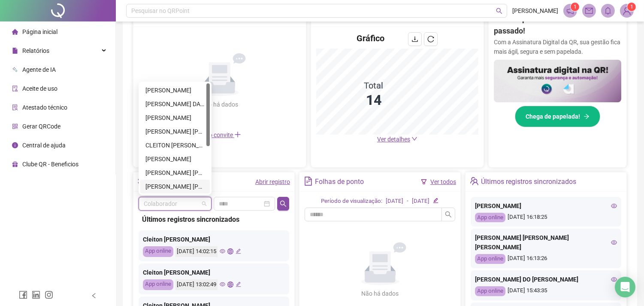 This screenshot has width=644, height=306. What do you see at coordinates (393, 139) in the screenshot?
I see `span: Ver detalhes` at bounding box center [393, 139].